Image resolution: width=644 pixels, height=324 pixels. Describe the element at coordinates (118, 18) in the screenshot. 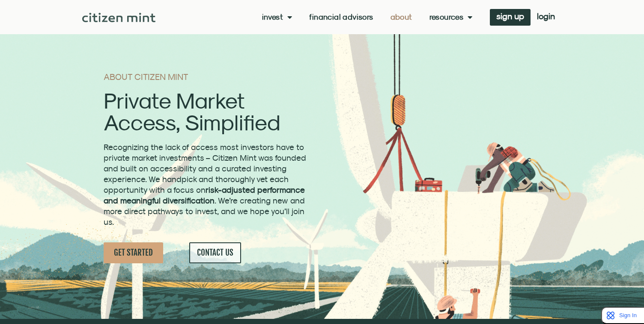

I see `img: Citizen Mint` at that location.